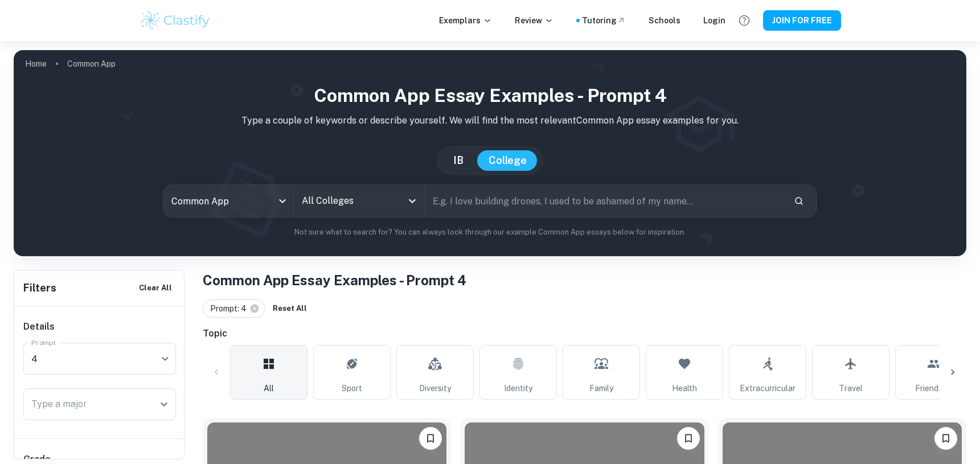  Describe the element at coordinates (176, 20) in the screenshot. I see `img: Clastify logo` at that location.